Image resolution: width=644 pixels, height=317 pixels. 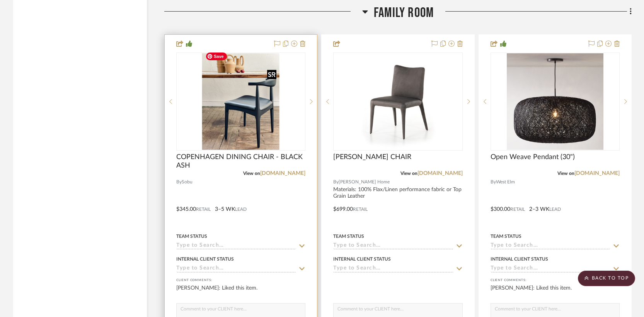 I want to click on img: PAULINA DINING CHAIR, so click(x=398, y=101).